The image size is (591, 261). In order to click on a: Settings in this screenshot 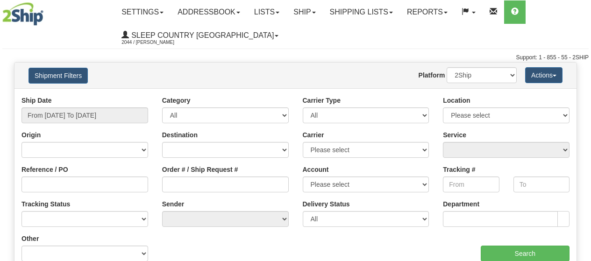, I will do `click(142, 12)`.